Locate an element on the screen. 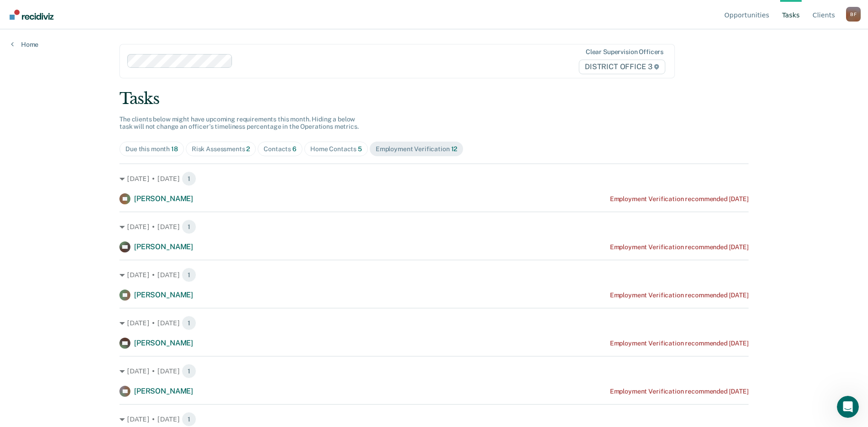 The width and height of the screenshot is (868, 427). span: The clients below might have upcoming requirements this month. Hiding a below task will not chang... is located at coordinates (239, 122).